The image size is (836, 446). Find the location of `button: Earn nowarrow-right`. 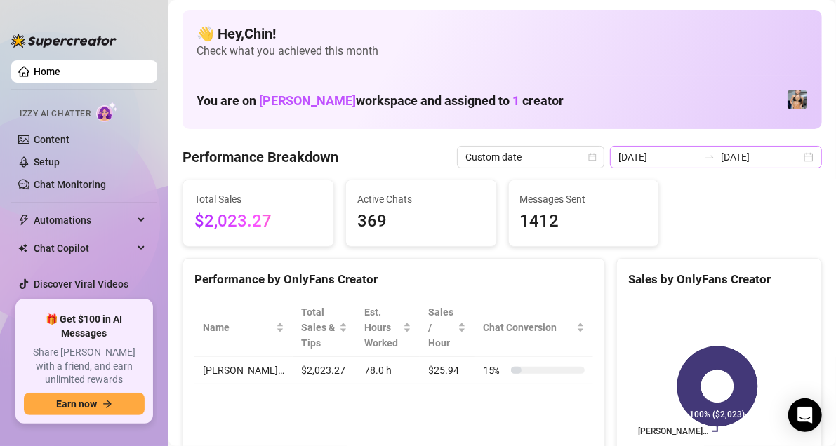

button: Earn nowarrow-right is located at coordinates (84, 404).